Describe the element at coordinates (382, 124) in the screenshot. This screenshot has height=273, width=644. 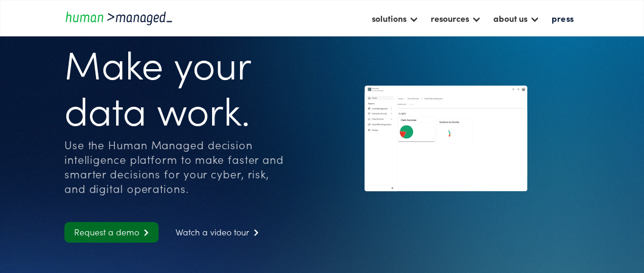
I see `g: Cloud Misconfigurations` at that location.